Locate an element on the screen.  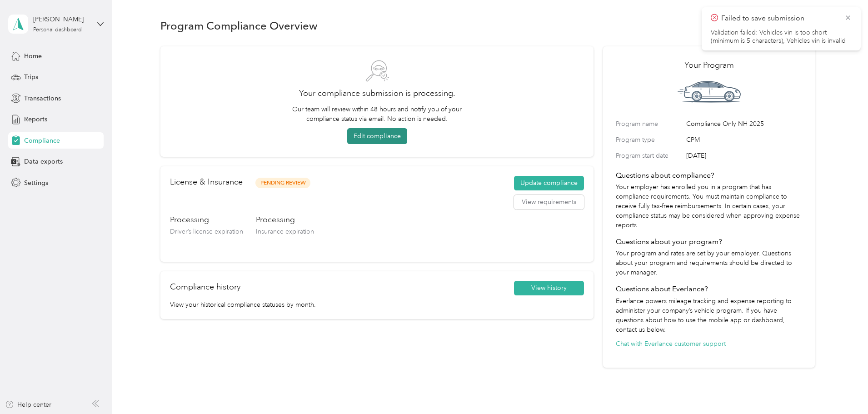
p: View your historical compliance statuses by month. is located at coordinates (377, 304).